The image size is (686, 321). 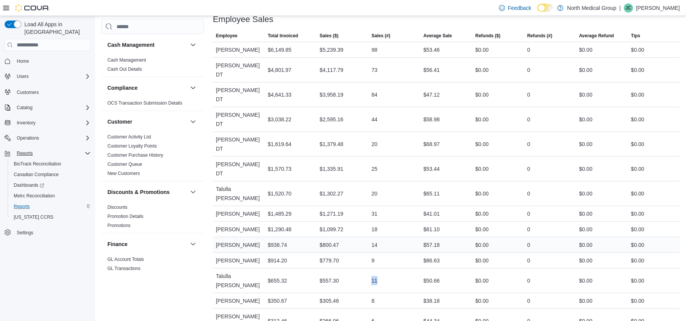 What do you see at coordinates (51, 185) in the screenshot?
I see `a: Dashboards` at bounding box center [51, 185].